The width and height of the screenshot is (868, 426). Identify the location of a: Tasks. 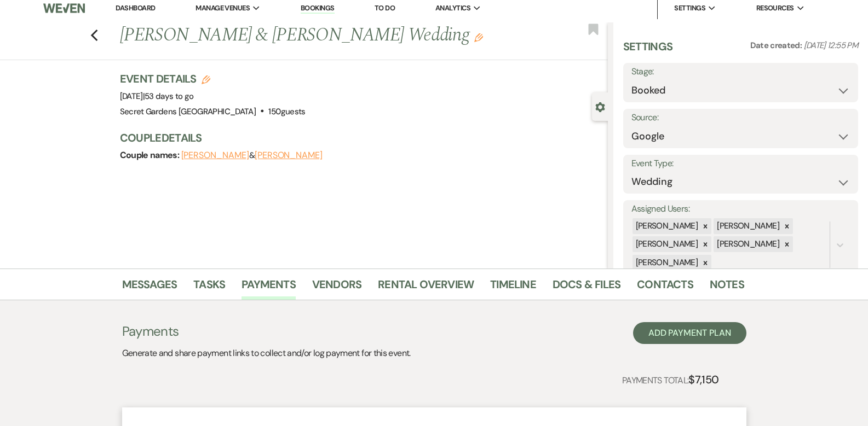
(209, 288).